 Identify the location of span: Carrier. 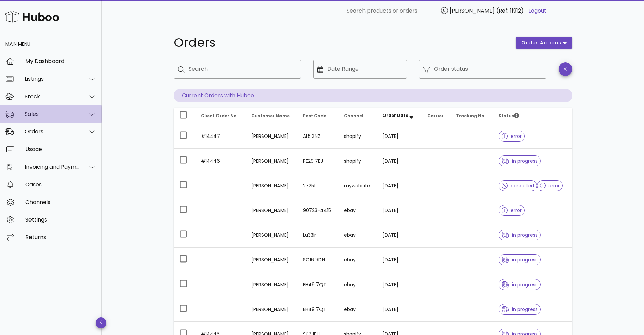
(435, 116).